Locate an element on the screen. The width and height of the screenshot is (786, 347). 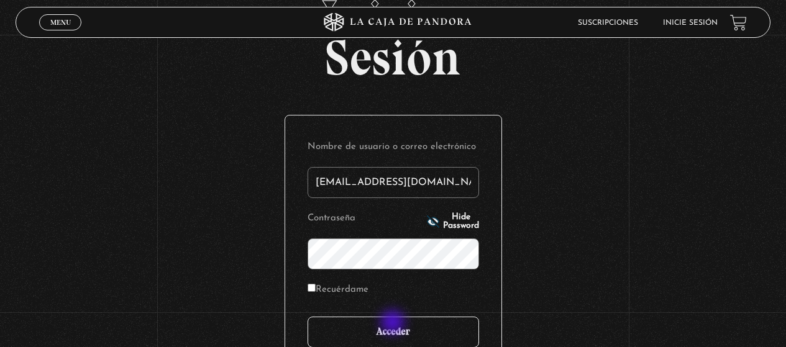
a: View your shopping cart is located at coordinates (738, 22).